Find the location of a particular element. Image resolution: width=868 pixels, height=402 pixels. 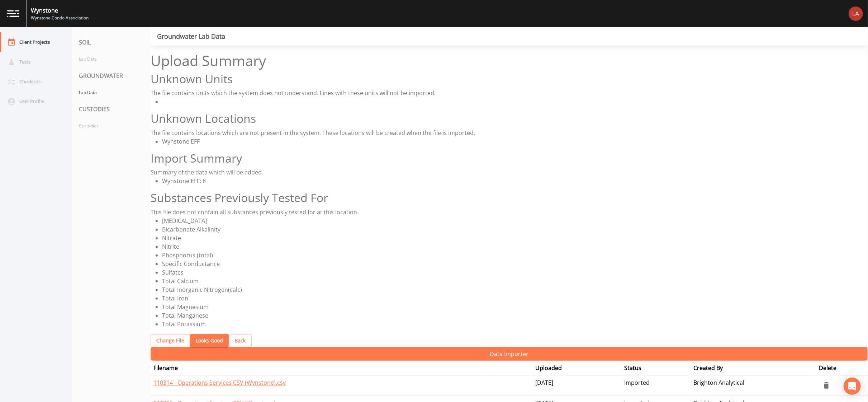

img: bd2ccfa184a129701e0c260bc3a09f9b is located at coordinates (855, 14).